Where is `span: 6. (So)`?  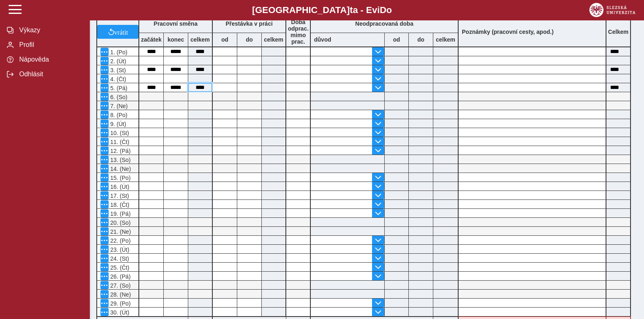 span: 6. (So) is located at coordinates (118, 97).